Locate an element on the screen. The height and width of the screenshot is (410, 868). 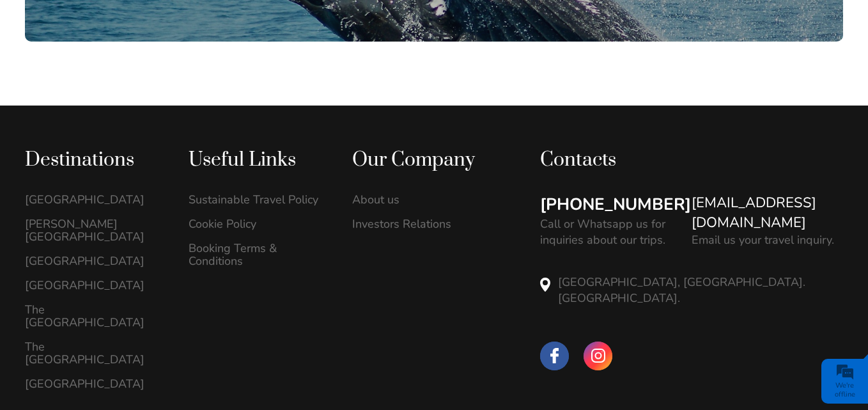
div: Our Company is located at coordinates (420, 160).